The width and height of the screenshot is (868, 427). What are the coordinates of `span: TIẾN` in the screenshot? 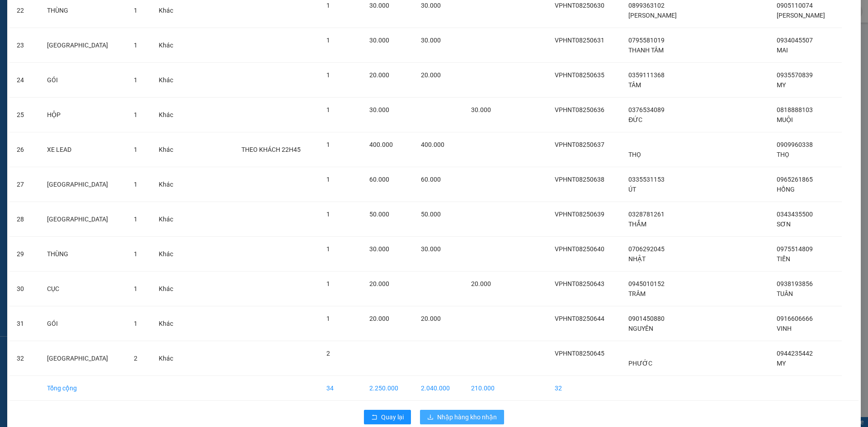 It's located at (783, 259).